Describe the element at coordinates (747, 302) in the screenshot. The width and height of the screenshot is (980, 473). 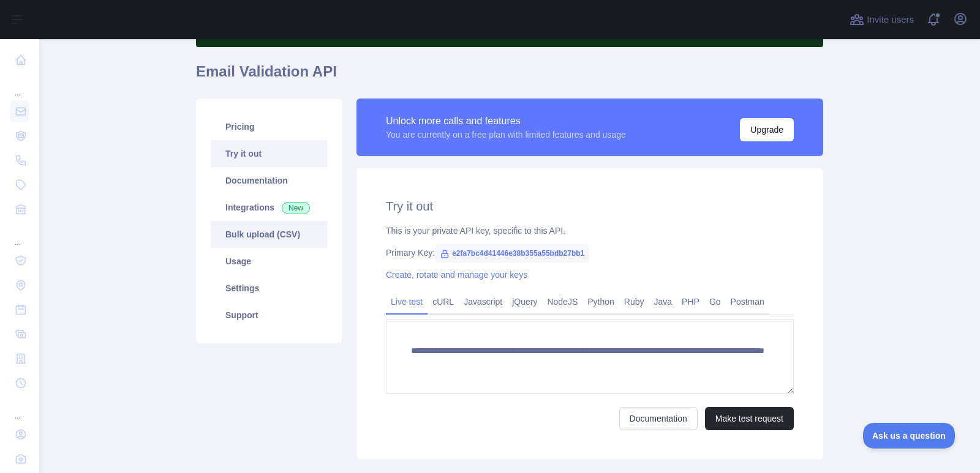
I see `a: Postman` at that location.